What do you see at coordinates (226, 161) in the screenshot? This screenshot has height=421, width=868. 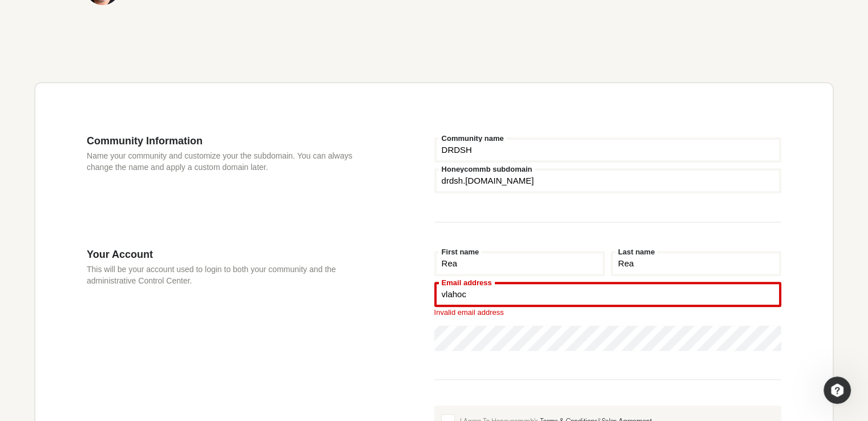 I see `p: Name your community and customize your the subdomain. You can always change the name and apply a ...` at bounding box center [226, 161].